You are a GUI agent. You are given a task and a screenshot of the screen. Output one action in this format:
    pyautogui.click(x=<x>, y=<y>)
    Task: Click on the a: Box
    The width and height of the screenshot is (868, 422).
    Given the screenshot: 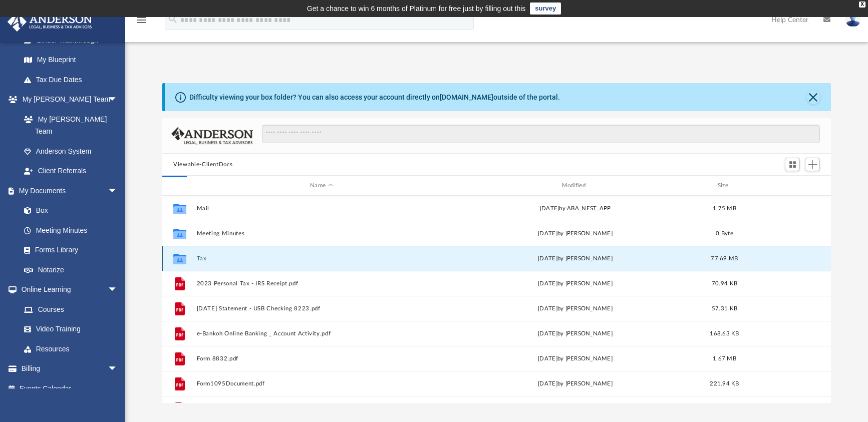 What is the action you would take?
    pyautogui.click(x=68, y=211)
    